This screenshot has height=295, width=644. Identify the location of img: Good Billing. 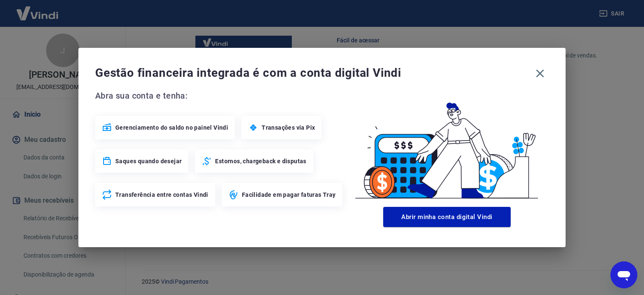
(447, 146).